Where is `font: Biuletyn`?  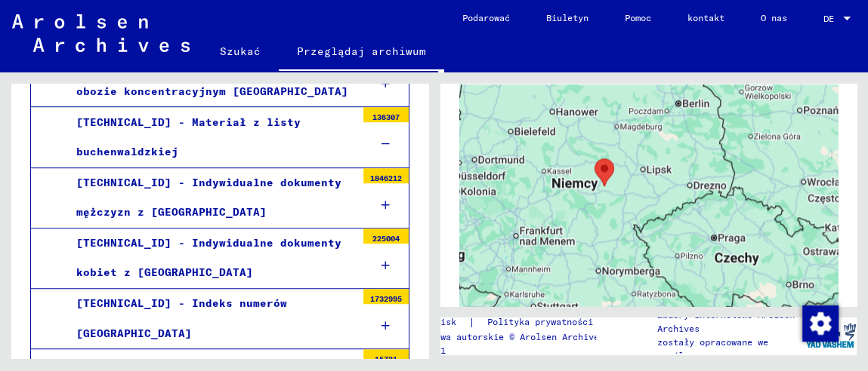 font: Biuletyn is located at coordinates (567, 17).